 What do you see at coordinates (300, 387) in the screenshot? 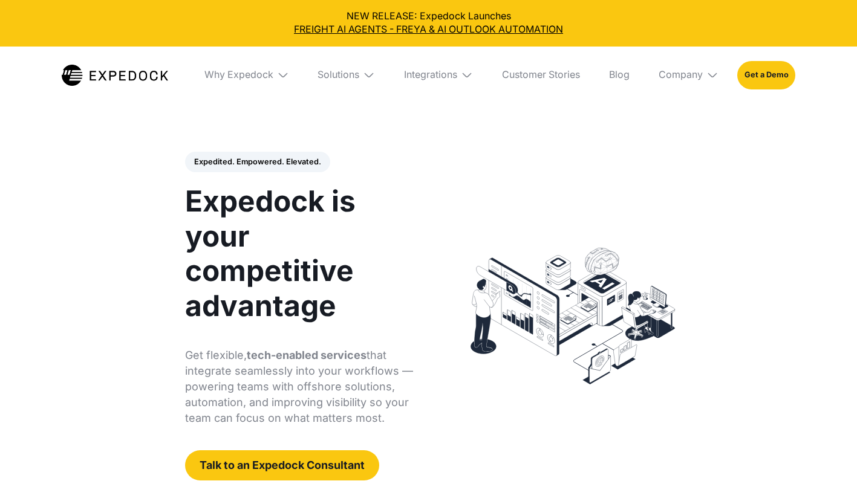
I see `p: Get flexible, that integrate seamlessly into your workflows — powering teams with offshore soluti...` at bounding box center [300, 387].